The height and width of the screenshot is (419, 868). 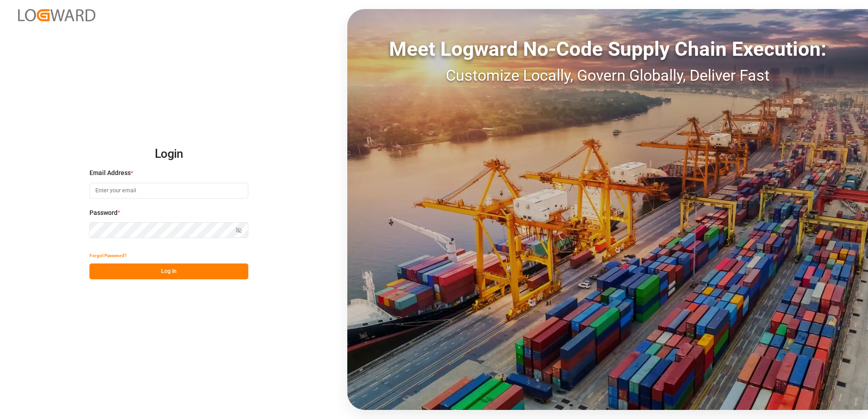 What do you see at coordinates (168, 154) in the screenshot?
I see `h2: Login` at bounding box center [168, 154].